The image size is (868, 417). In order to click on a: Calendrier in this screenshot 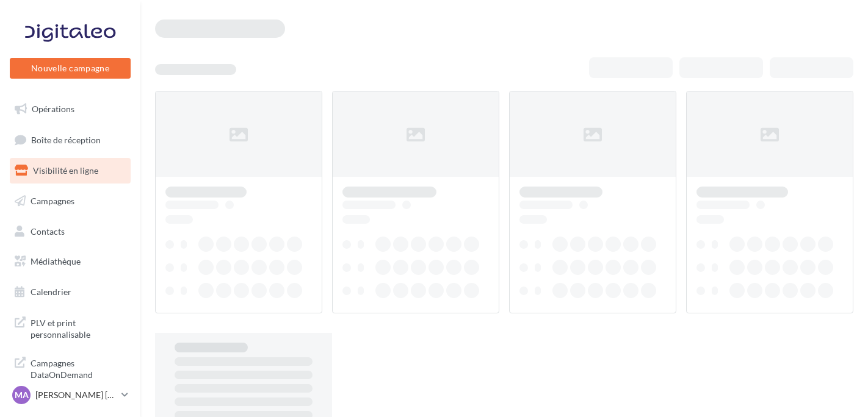, I will do `click(70, 292)`.